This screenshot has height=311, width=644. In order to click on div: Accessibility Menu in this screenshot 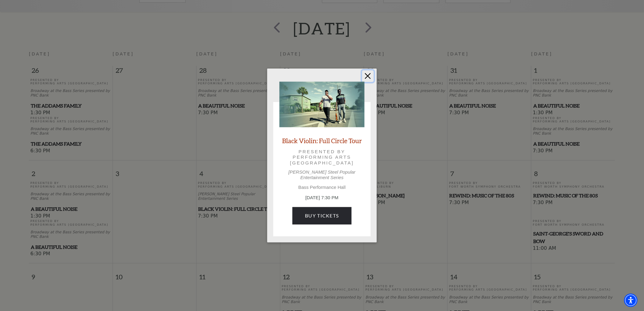, I will do `click(631, 300)`.